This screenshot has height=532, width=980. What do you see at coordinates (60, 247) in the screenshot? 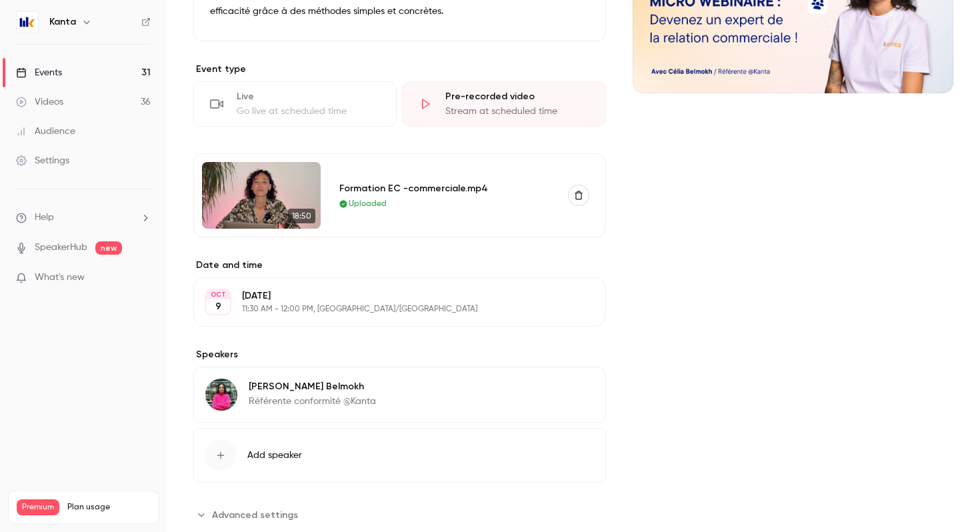
I see `a: SpeakerHub` at bounding box center [60, 247].